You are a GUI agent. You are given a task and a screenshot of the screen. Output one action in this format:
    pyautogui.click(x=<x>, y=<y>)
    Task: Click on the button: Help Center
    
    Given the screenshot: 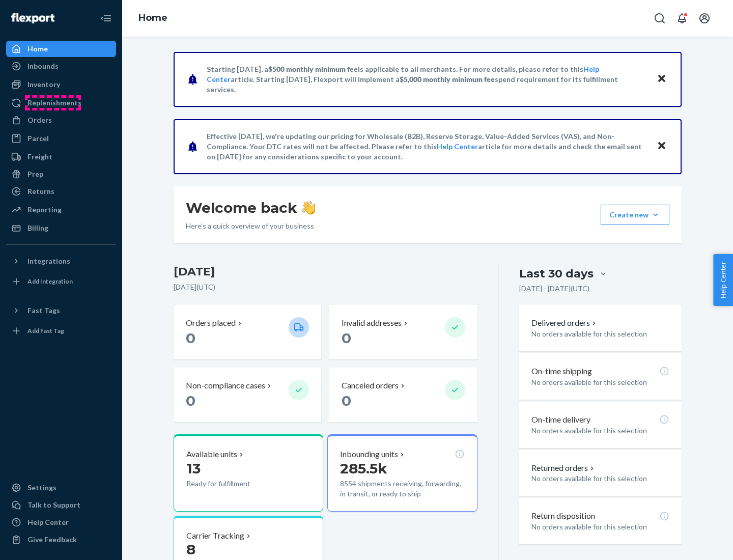 What is the action you would take?
    pyautogui.click(x=723, y=280)
    